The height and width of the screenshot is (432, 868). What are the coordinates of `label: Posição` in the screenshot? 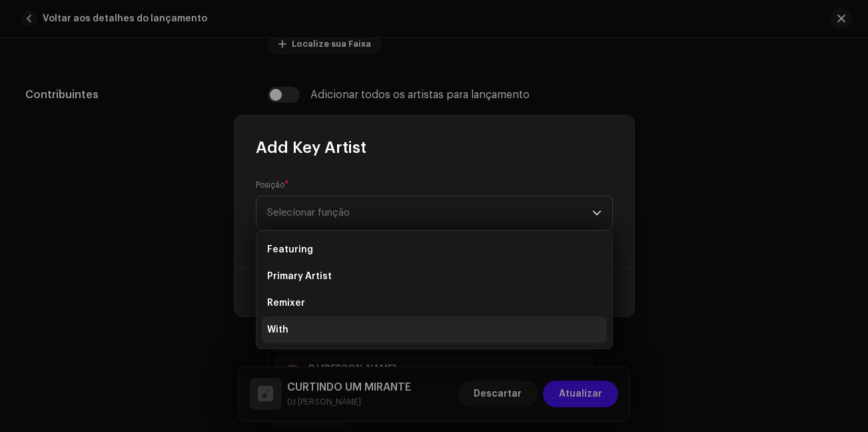 It's located at (272, 185).